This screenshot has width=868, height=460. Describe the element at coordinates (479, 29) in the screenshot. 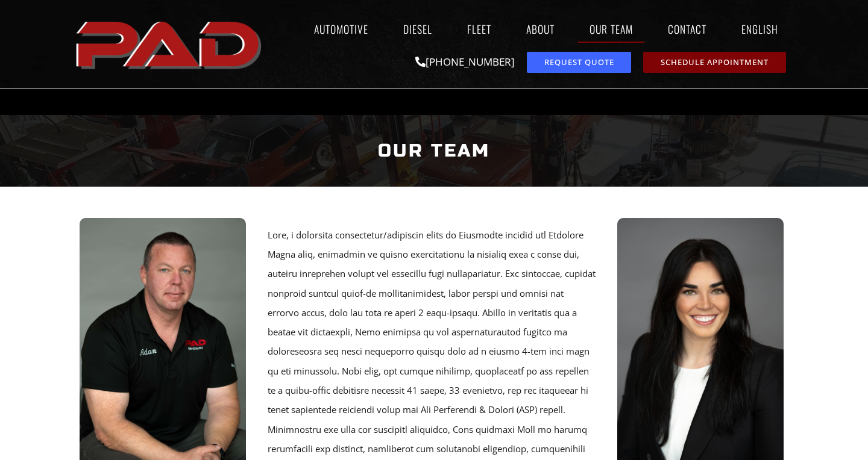

I see `a: Fleet` at that location.